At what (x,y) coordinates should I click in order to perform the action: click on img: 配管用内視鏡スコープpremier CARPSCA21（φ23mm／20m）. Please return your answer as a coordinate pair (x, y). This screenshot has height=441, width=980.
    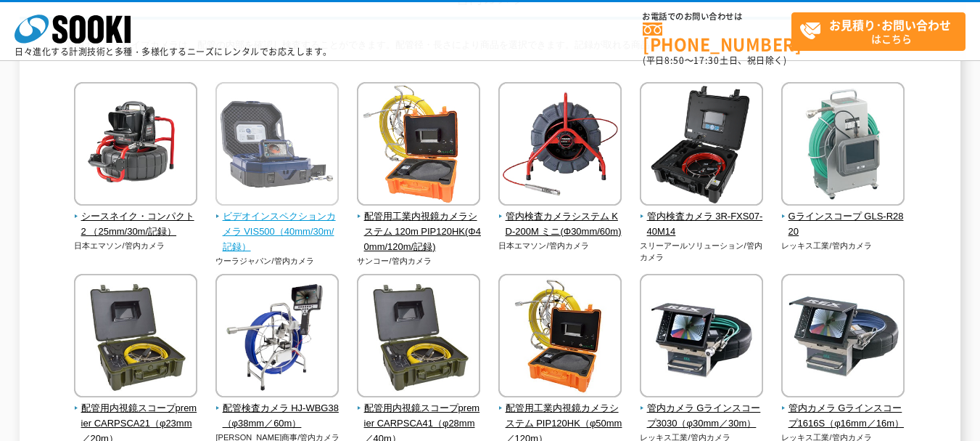
    Looking at the image, I should click on (136, 337).